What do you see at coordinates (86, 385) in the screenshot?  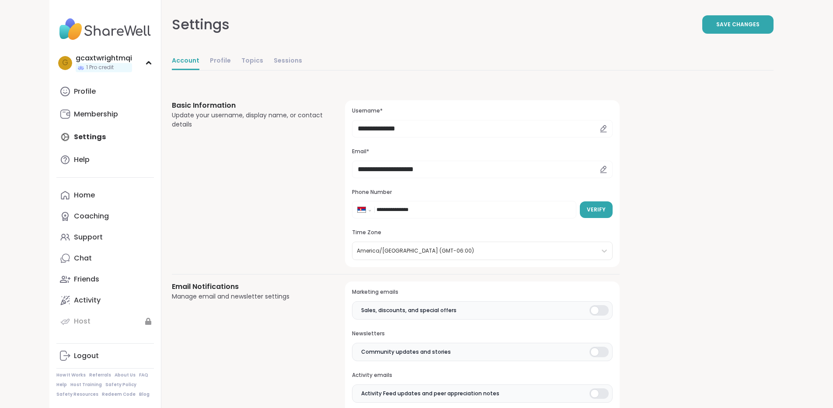 I see `a: Host Training` at bounding box center [86, 385].